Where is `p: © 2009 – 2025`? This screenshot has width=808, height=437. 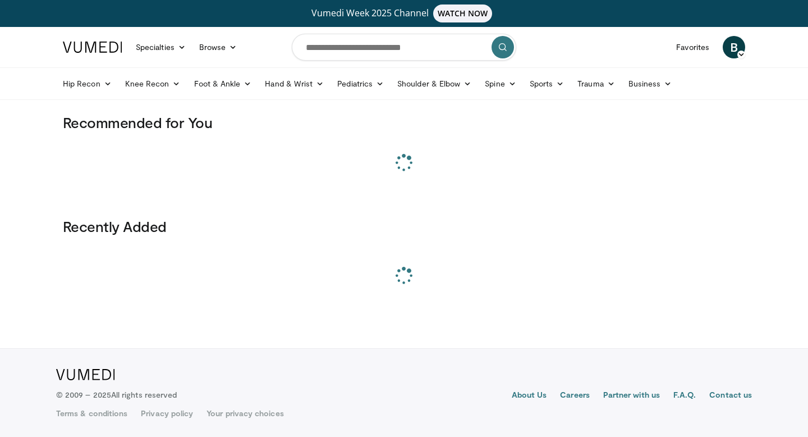
p: © 2009 – 2025 is located at coordinates (116, 395).